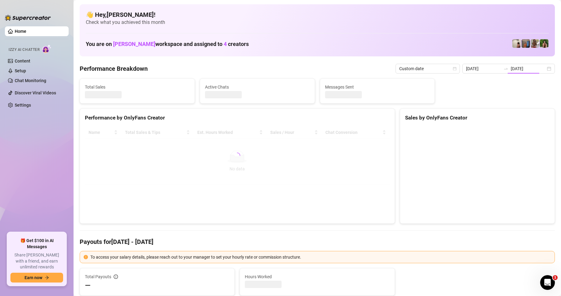 The width and height of the screenshot is (561, 296). I want to click on a: Discover Viral Videos, so click(35, 93).